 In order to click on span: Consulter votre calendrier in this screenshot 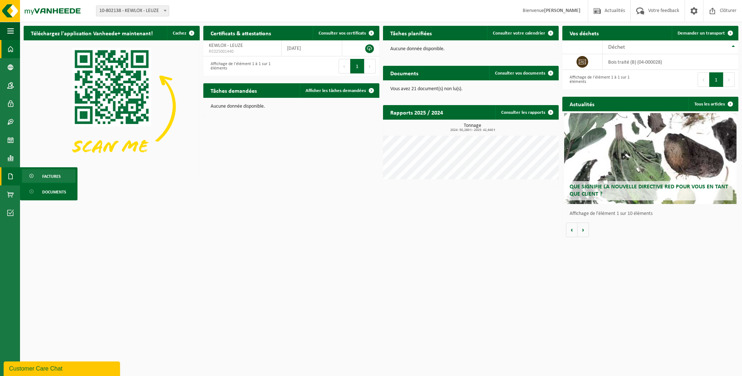, I will do `click(519, 33)`.